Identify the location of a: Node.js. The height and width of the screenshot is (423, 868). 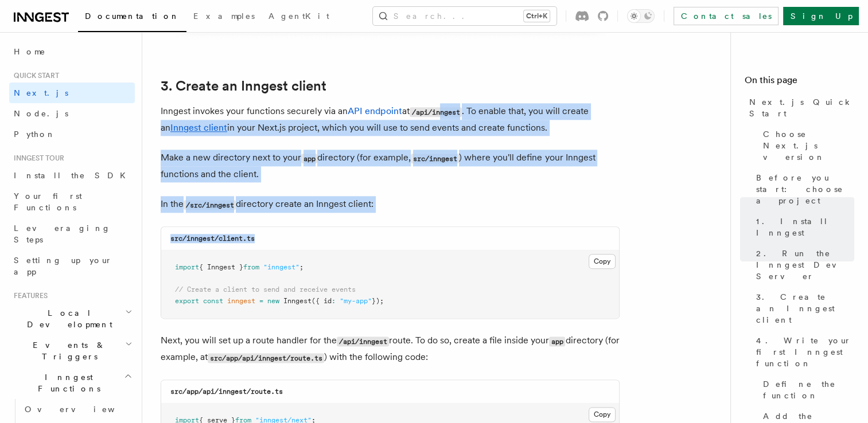
(71, 114).